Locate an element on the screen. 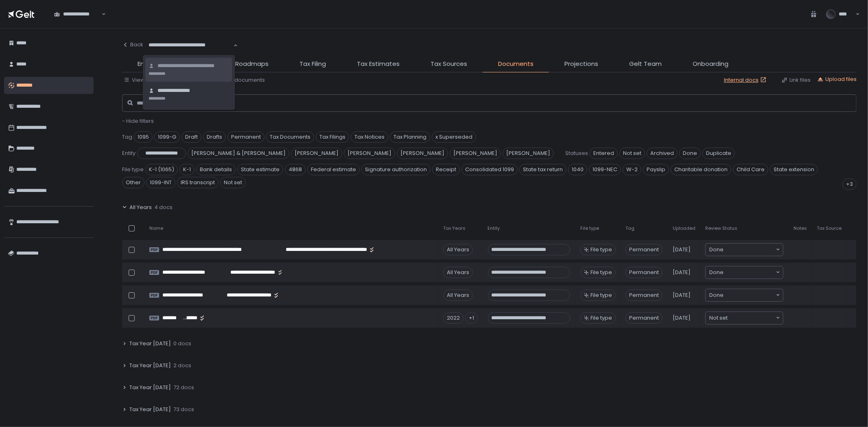 The image size is (868, 427). span: Name is located at coordinates (157, 228).